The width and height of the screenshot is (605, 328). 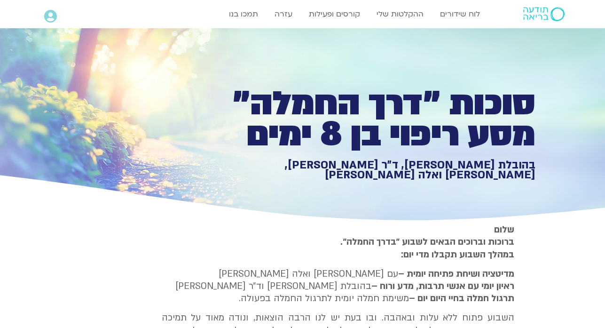 I want to click on b: ראיון יומי עם אנשי תרבות, מדע ורוח –, so click(x=443, y=286).